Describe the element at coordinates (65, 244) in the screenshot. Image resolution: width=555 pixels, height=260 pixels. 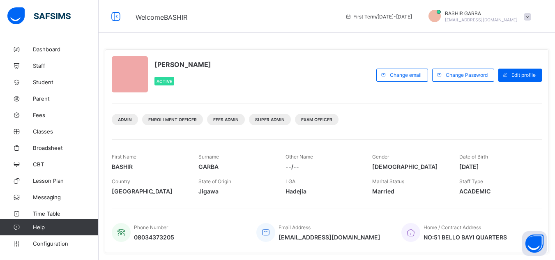
I see `span: Configuration` at that location.